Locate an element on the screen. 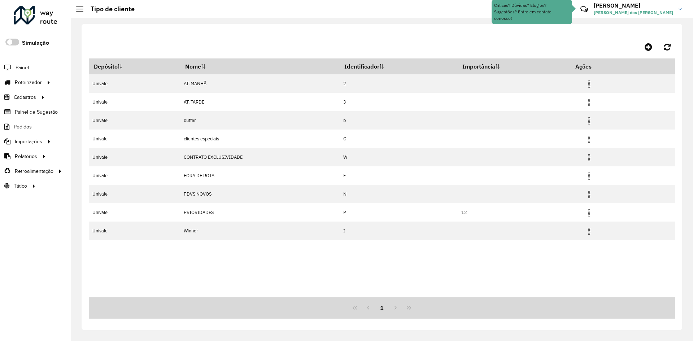  a: Contato Rápido is located at coordinates (584, 9).